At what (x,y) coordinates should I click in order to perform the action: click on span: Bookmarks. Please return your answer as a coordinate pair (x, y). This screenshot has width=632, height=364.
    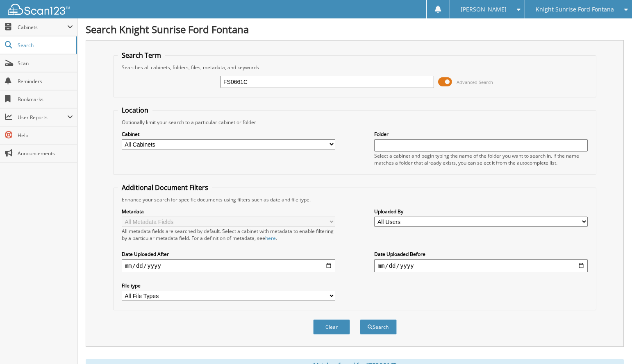
    Looking at the image, I should click on (45, 99).